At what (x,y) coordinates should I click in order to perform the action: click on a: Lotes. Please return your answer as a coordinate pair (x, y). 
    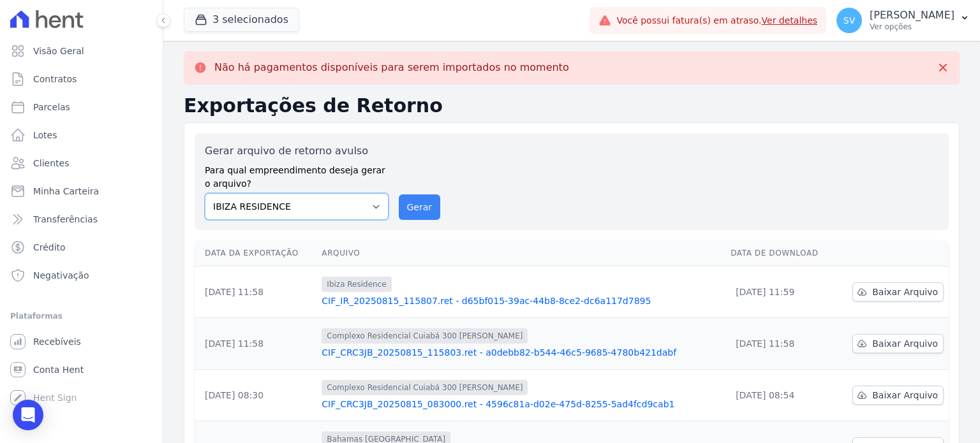
    Looking at the image, I should click on (81, 135).